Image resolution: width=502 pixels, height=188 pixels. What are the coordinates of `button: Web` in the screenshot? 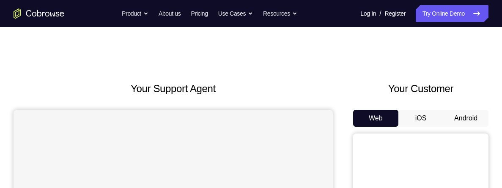 It's located at (375, 118).